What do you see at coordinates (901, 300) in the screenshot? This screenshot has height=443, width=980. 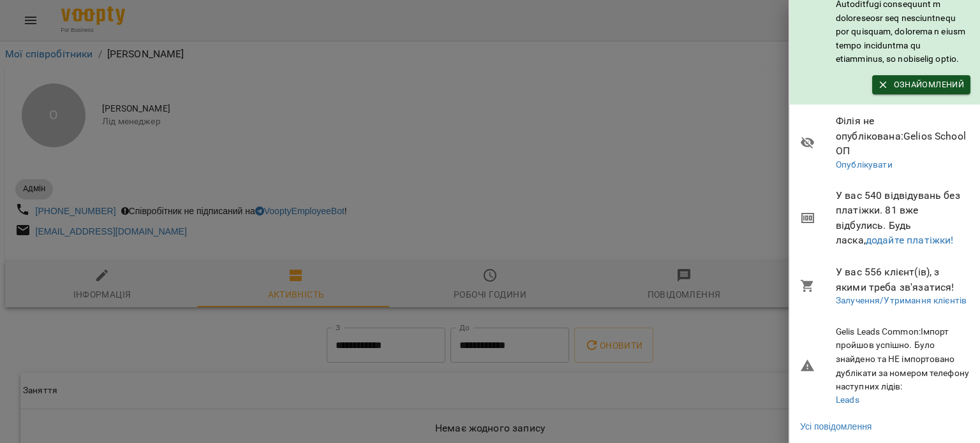 I see `a: Залучення/Утримання клієнтів` at bounding box center [901, 300].